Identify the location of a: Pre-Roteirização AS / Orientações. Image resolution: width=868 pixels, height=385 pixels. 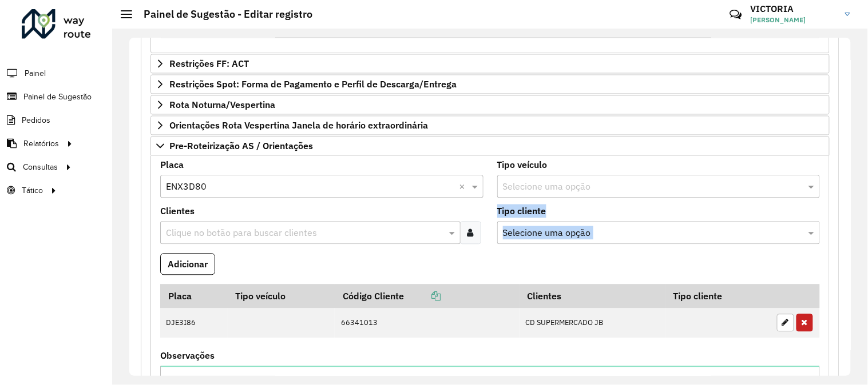
(490, 146).